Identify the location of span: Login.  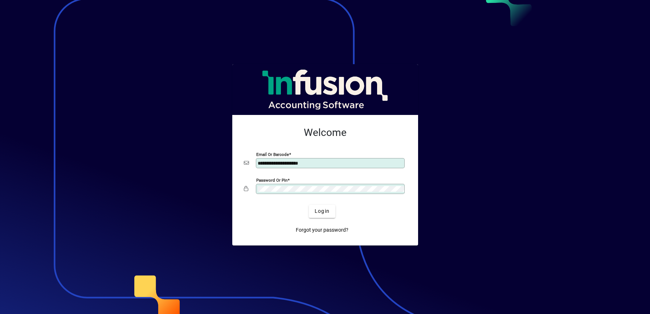
(322, 211).